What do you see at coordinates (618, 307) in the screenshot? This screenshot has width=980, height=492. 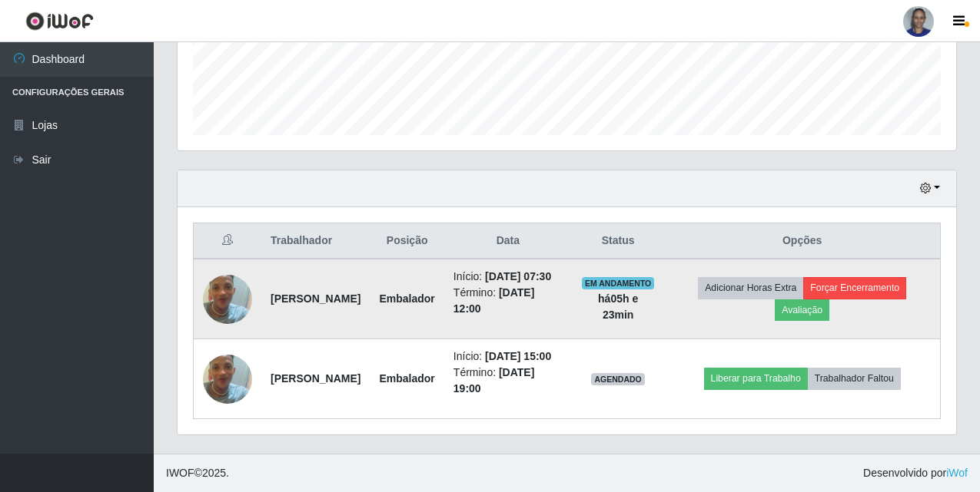 I see `strong: há 05 h e 23 min` at bounding box center [618, 307].